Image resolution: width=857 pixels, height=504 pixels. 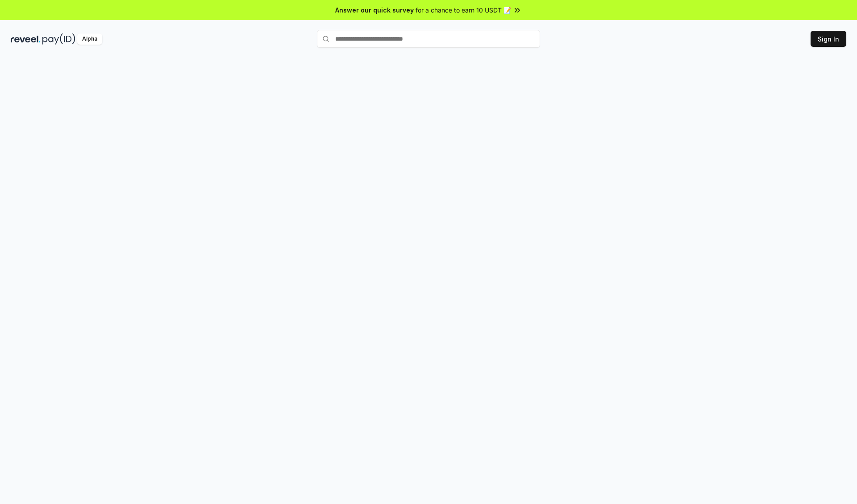 I want to click on span: Answer our quick survey, so click(x=375, y=10).